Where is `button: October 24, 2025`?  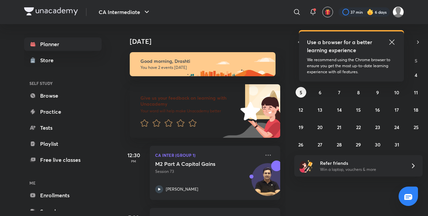 button: October 24, 2025 is located at coordinates (397, 127).